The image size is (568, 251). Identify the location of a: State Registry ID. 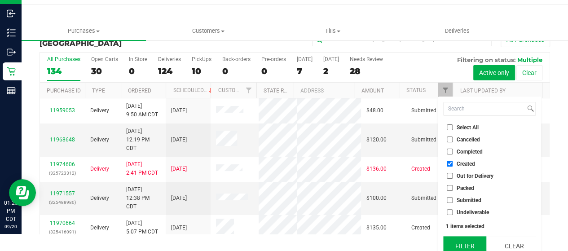
(287, 91).